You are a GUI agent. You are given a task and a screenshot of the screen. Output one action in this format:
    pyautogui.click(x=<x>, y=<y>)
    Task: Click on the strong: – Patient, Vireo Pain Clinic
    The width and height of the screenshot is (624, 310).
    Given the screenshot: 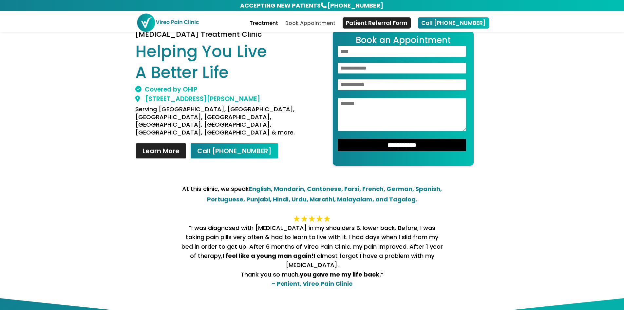 What is the action you would take?
    pyautogui.click(x=312, y=283)
    